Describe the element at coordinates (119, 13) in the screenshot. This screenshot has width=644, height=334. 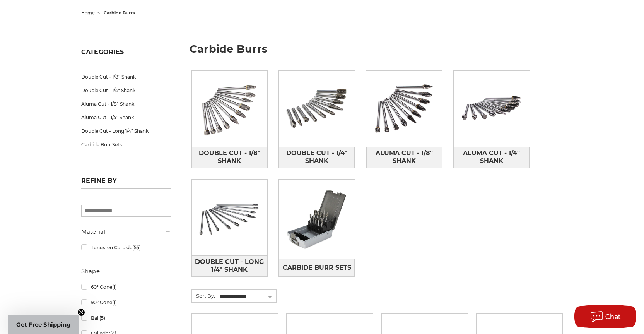
I see `span: carbide burrs` at that location.